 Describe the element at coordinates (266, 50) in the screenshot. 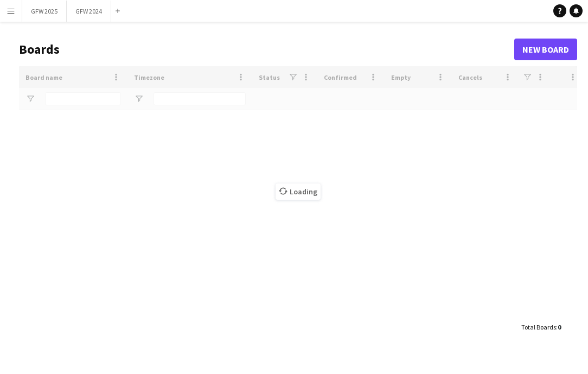

I see `h1: Boards` at that location.